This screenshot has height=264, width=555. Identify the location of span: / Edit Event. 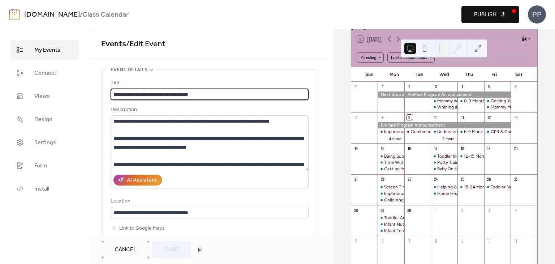
(146, 44).